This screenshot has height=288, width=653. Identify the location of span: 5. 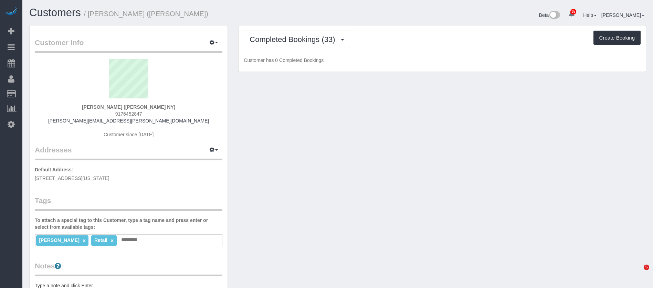
(647, 268).